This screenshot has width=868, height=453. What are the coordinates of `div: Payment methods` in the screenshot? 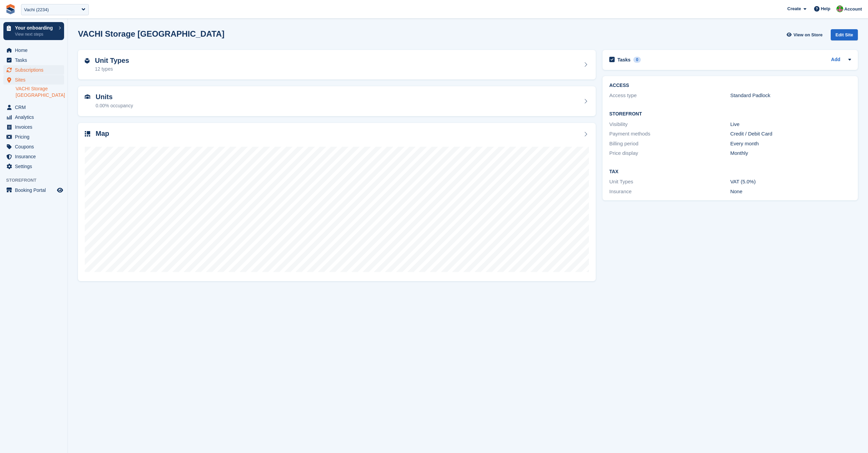 It's located at (670, 134).